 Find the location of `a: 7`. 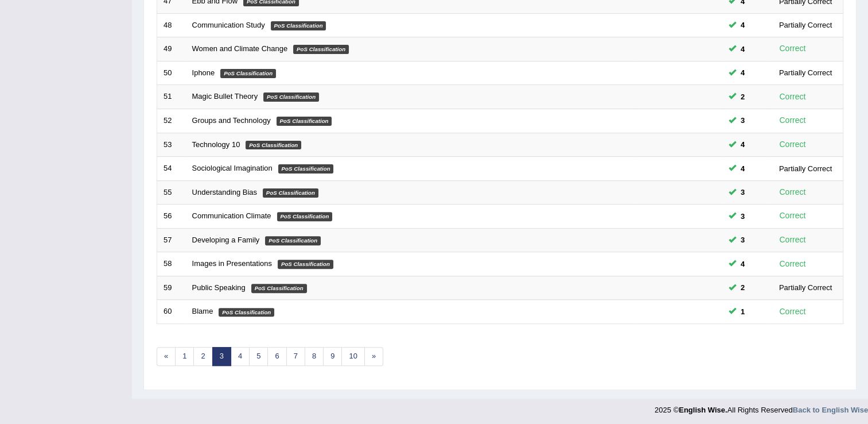

a: 7 is located at coordinates (296, 356).